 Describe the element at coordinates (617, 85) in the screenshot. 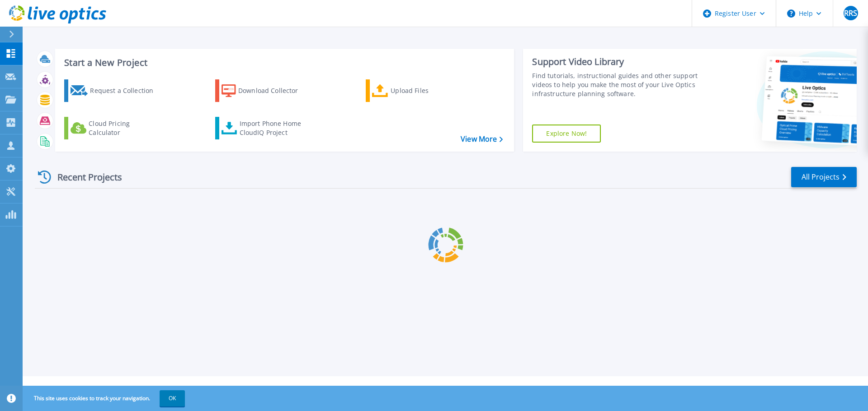

I see `div: Find tutorials, instructional guides and other support videos to help you make the most of your L...` at that location.